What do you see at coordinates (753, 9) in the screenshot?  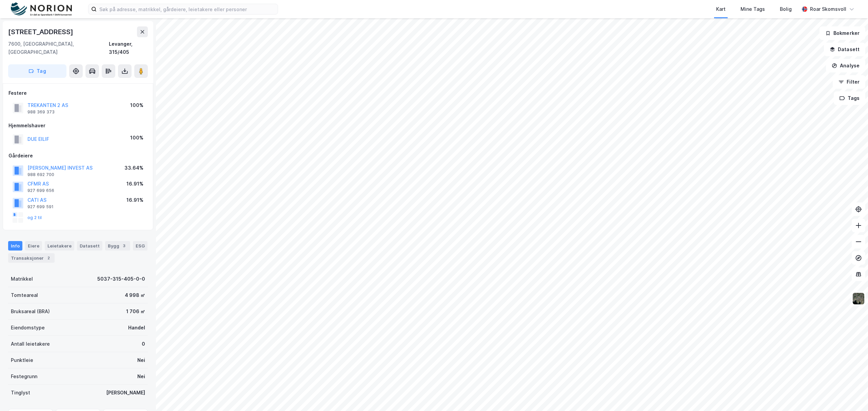 I see `div: Mine Tags` at bounding box center [753, 9].